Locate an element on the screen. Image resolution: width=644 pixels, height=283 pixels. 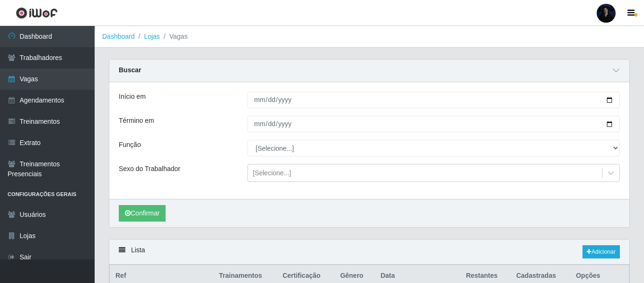
li: Vagas is located at coordinates (173, 36).